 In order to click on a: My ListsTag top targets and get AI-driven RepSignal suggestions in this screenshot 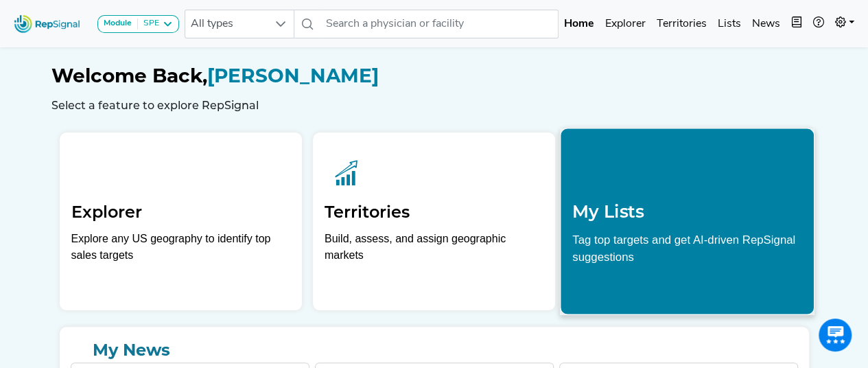, I will do `click(687, 222)`.